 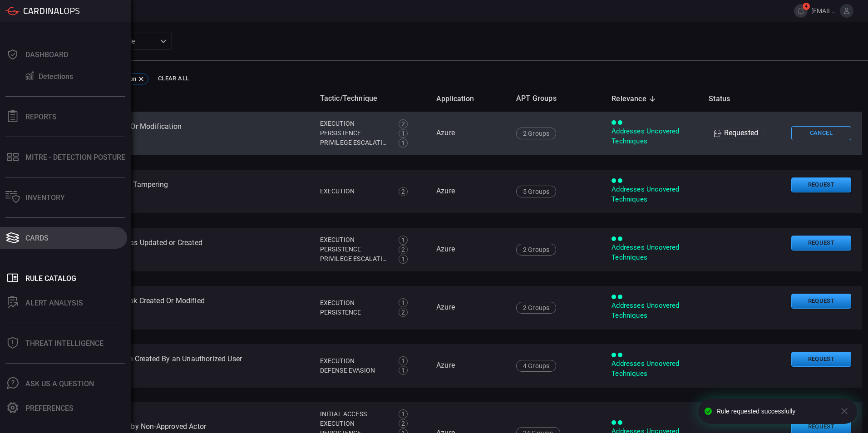 I want to click on td: Azure - Automation Rule was Updated or Created, so click(x=174, y=250).